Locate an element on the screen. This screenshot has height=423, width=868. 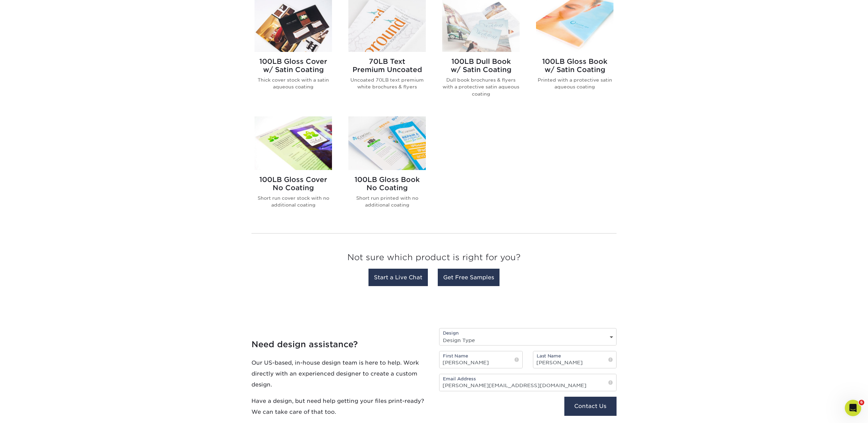
p: Thick cover stock with a satin aqueous coating is located at coordinates (293, 83).